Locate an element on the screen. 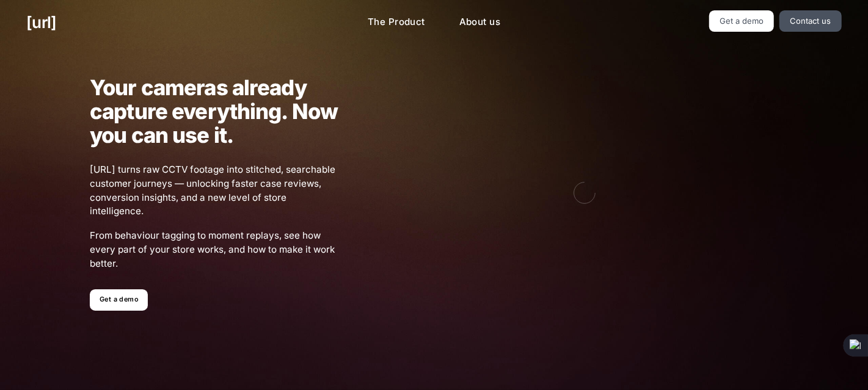 The height and width of the screenshot is (390, 868). a: Contact us is located at coordinates (811, 21).